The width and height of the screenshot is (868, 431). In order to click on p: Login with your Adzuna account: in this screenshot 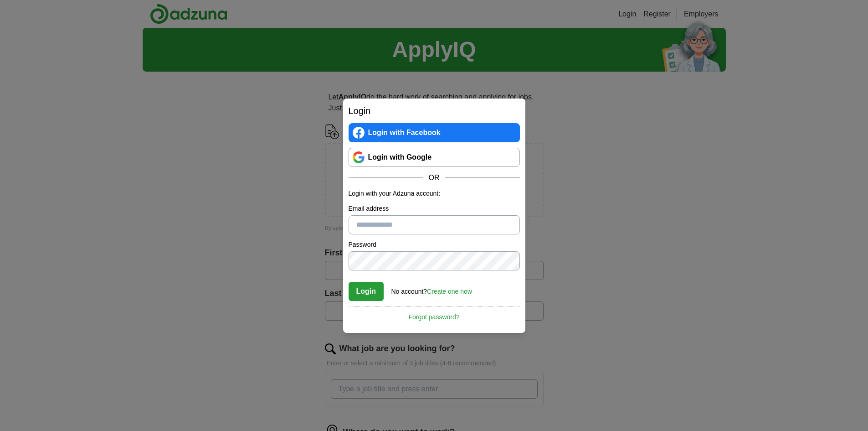, I will do `click(434, 194)`.